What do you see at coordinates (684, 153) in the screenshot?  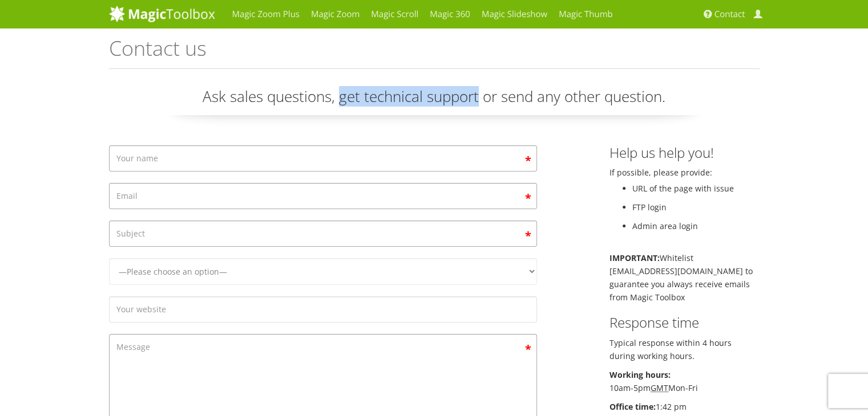 I see `h3: Help us help you!` at bounding box center [684, 153].